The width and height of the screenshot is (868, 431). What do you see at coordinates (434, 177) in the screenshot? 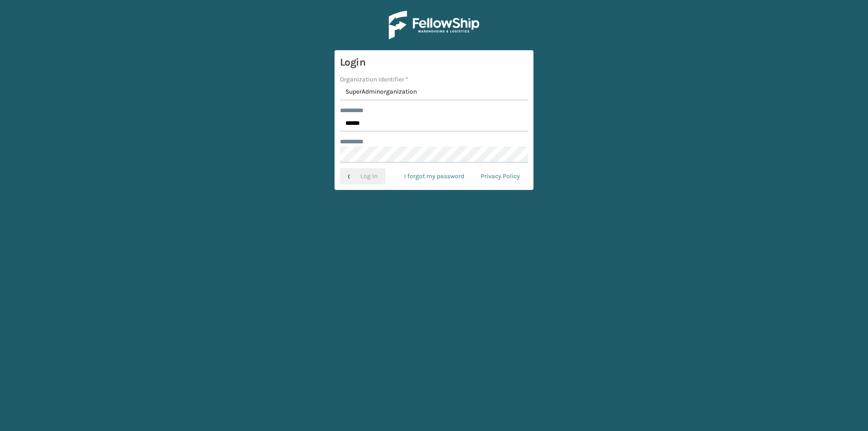
I see `a: I forgot my password` at bounding box center [434, 177].